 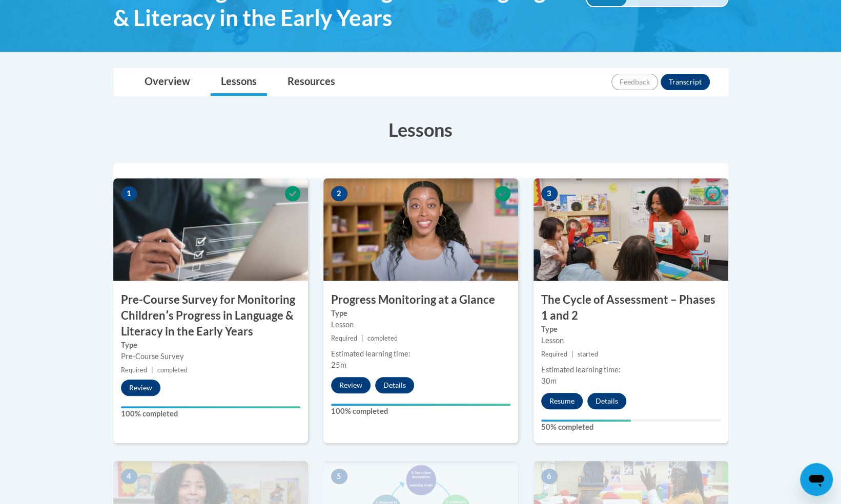 What do you see at coordinates (635, 82) in the screenshot?
I see `button: Feedback` at bounding box center [635, 82].